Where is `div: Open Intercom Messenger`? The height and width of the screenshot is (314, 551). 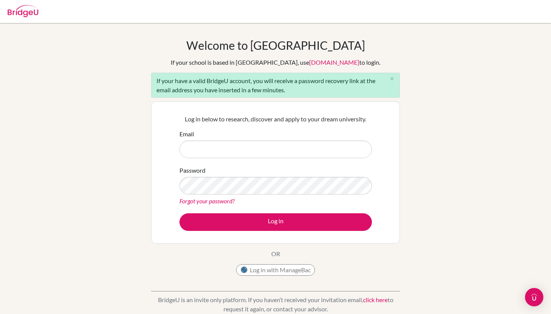 div: Open Intercom Messenger is located at coordinates (534, 297).